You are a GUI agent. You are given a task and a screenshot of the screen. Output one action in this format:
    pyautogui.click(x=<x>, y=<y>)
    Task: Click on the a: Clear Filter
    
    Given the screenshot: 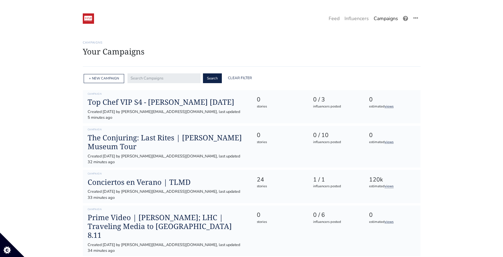 What is the action you would take?
    pyautogui.click(x=240, y=78)
    